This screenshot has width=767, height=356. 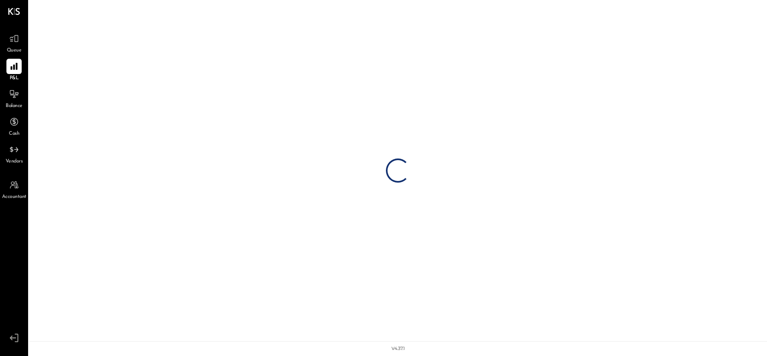 I want to click on a: Queue, so click(x=14, y=43).